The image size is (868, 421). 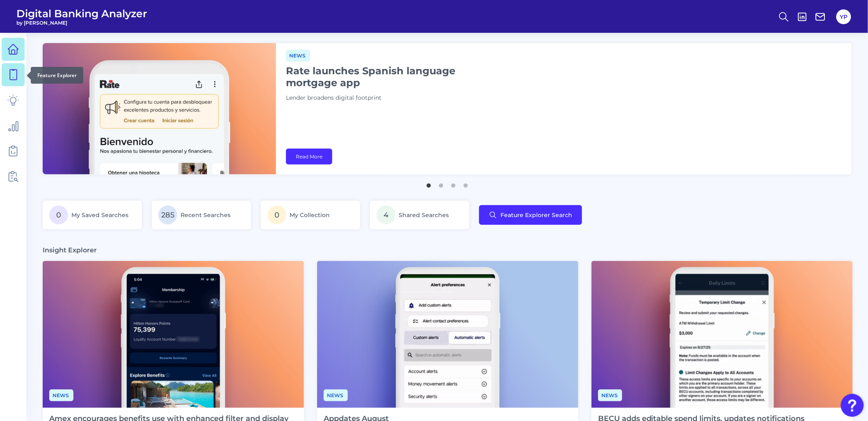 I want to click on span: My Saved Searches, so click(x=100, y=215).